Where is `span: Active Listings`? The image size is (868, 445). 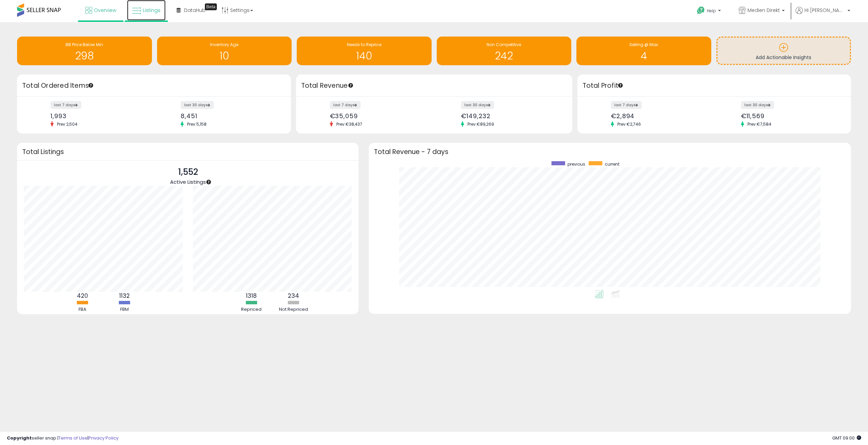
span: Active Listings is located at coordinates (188, 182).